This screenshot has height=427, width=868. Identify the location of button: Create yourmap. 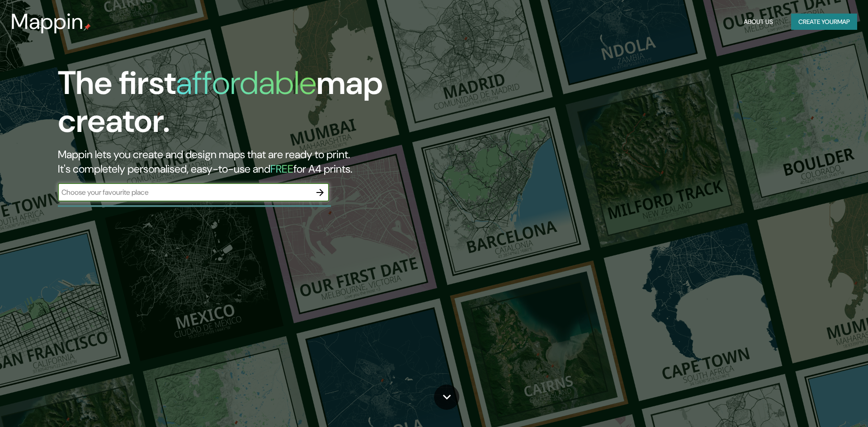
(825, 22).